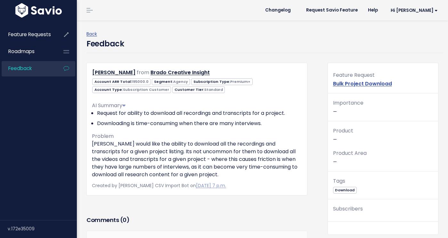 Image resolution: width=448 pixels, height=238 pixels. What do you see at coordinates (132, 90) in the screenshot?
I see `span: Account Type:` at bounding box center [132, 90].